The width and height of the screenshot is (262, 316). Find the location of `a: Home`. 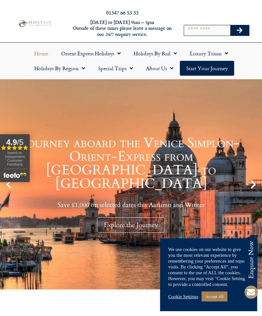

a: Home is located at coordinates (41, 53).